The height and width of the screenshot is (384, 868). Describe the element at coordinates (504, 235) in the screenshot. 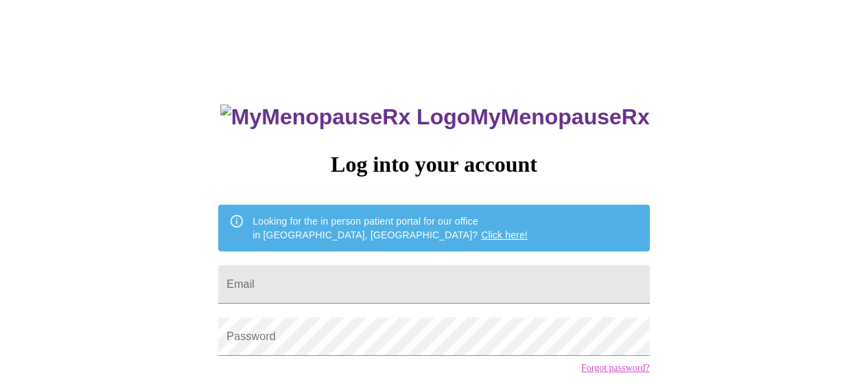

I see `a: Click here!` at that location.